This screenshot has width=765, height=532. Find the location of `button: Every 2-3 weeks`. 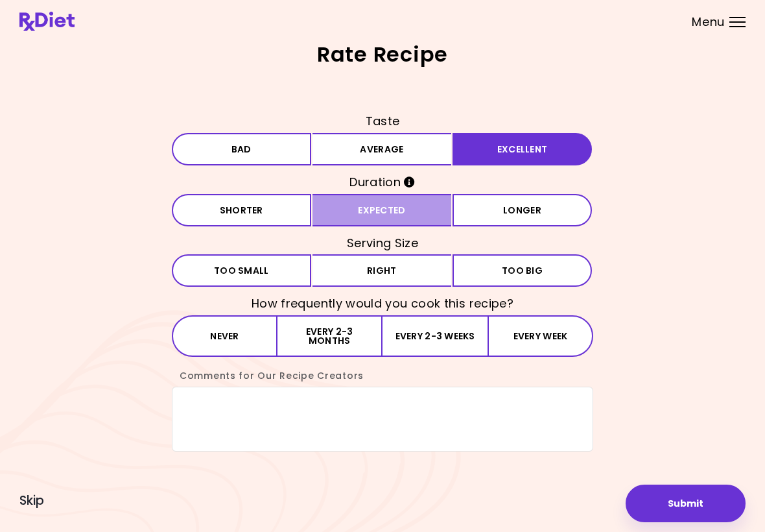

button: Every 2-3 weeks is located at coordinates (435, 336).